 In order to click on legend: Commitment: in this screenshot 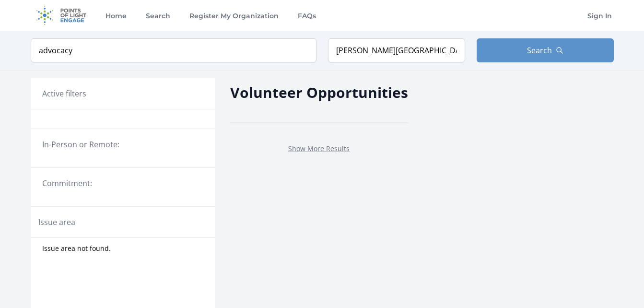, I will do `click(123, 183)`.